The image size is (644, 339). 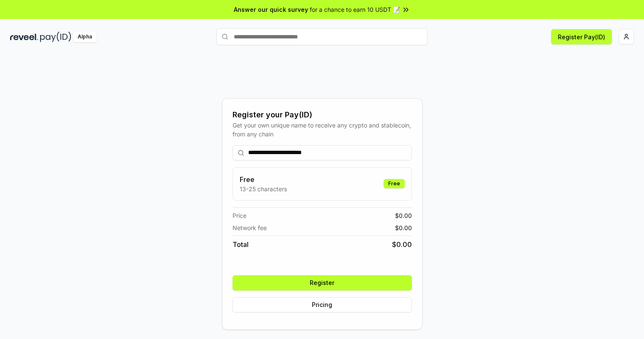 What do you see at coordinates (264, 189) in the screenshot?
I see `p: 13-25 characters` at bounding box center [264, 189].